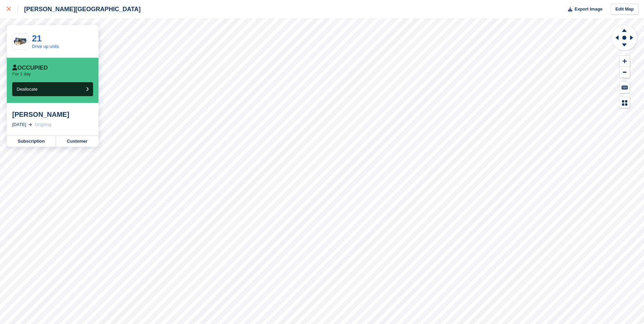  What do you see at coordinates (52, 89) in the screenshot?
I see `button: Deallocate` at bounding box center [52, 89].